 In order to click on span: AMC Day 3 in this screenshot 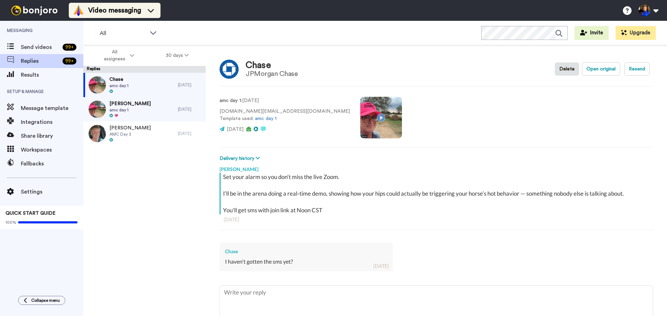, I will do `click(130, 134)`.